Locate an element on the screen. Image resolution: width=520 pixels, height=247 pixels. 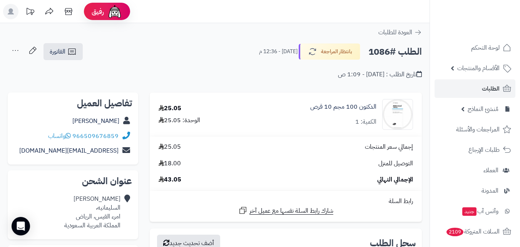
img: ai-face.png is located at coordinates (115, 12).